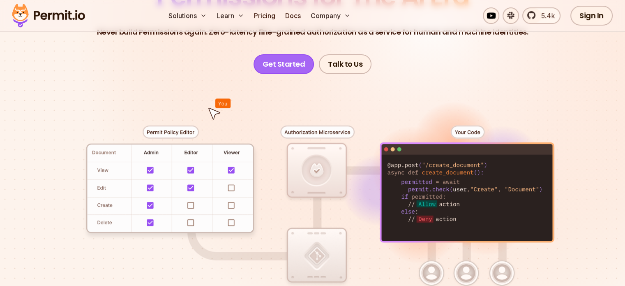 This screenshot has height=286, width=625. I want to click on a: Pricing, so click(265, 16).